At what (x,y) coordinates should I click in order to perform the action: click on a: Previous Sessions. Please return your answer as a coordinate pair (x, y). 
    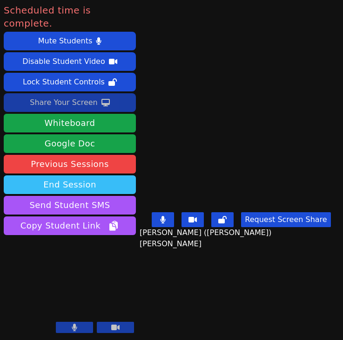
    Looking at the image, I should click on (70, 164).